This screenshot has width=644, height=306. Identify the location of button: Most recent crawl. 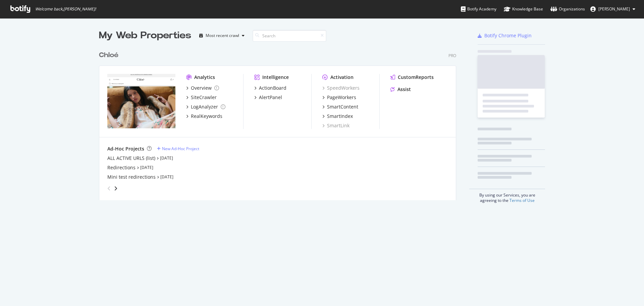
(222, 35).